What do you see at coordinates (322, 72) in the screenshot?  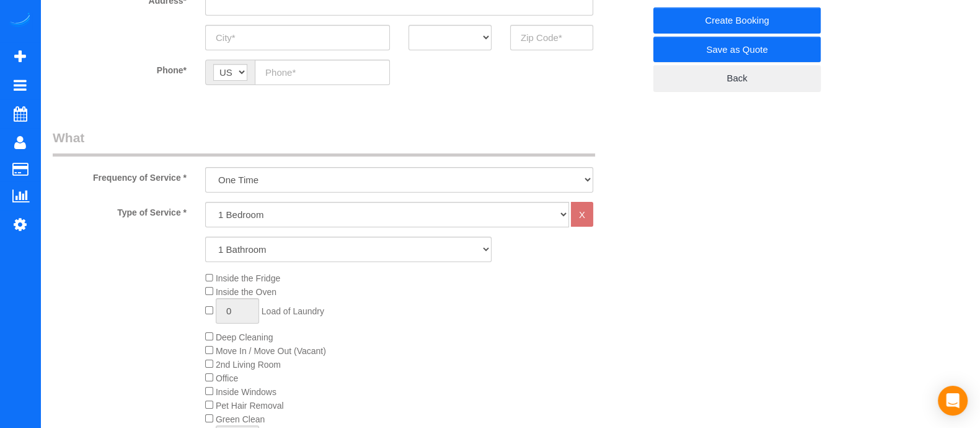 I see `input: Phone*` at bounding box center [322, 72].